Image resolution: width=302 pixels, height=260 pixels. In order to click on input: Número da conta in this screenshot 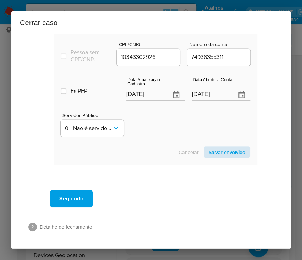, I will do `click(222, 57)`.